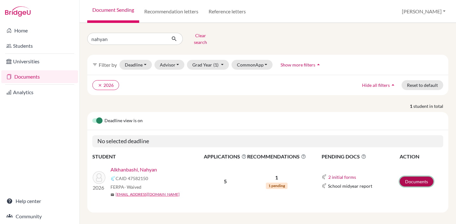 Image resolution: width=456 pixels, height=224 pixels. I want to click on span: Show more filters, so click(298, 65).